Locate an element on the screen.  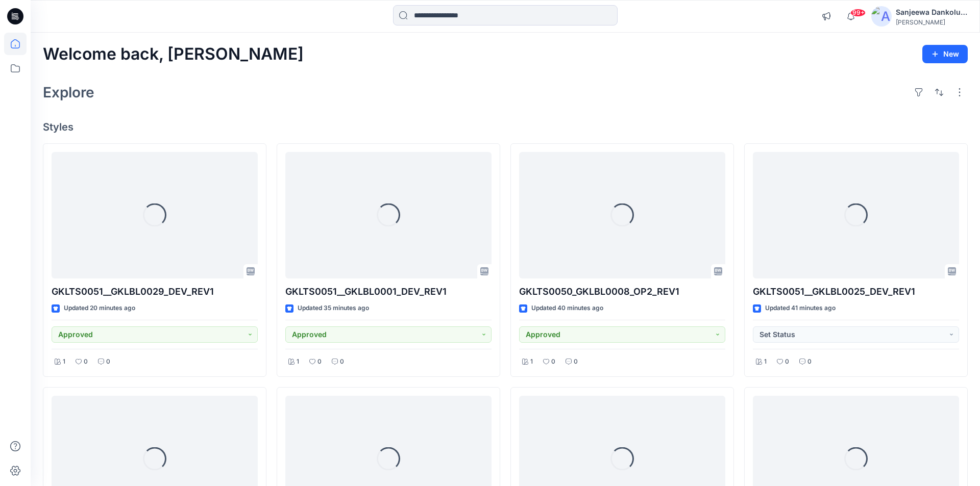
button: New is located at coordinates (944, 54).